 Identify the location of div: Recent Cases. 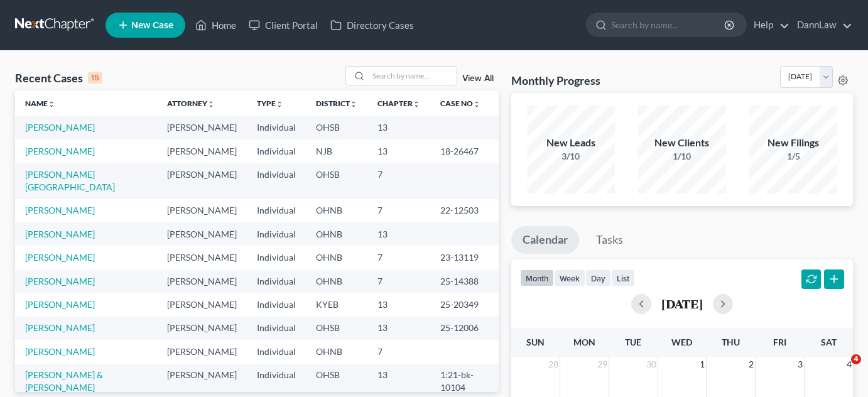
(59, 78).